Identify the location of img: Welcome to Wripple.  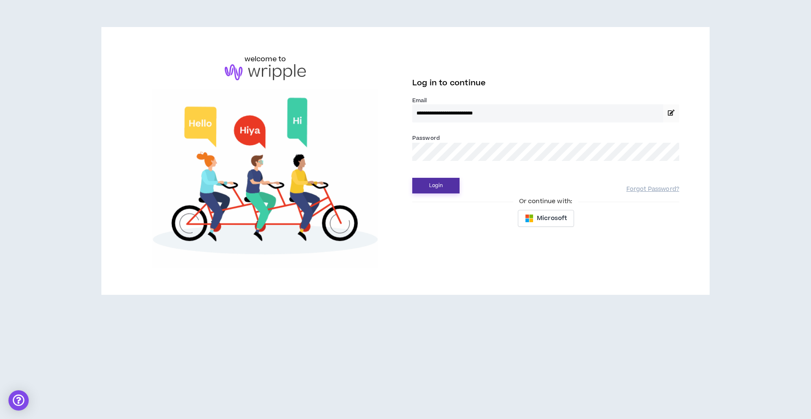
(265, 178).